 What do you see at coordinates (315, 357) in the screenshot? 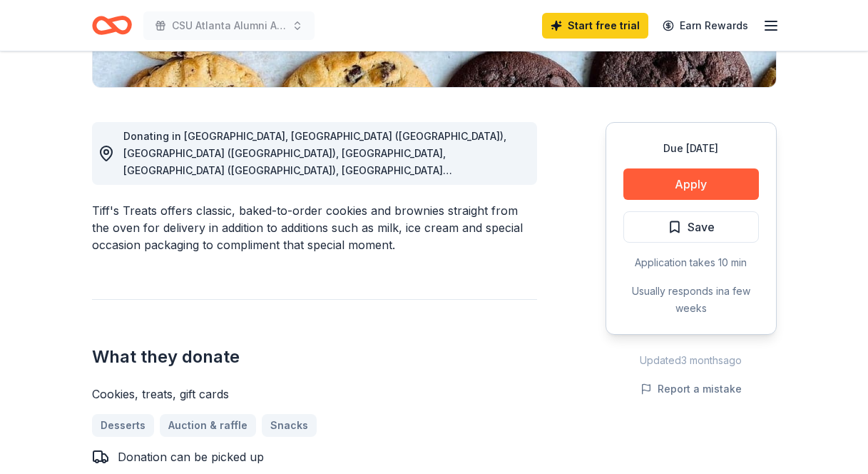
I see `h2: What they donate` at bounding box center [315, 357].